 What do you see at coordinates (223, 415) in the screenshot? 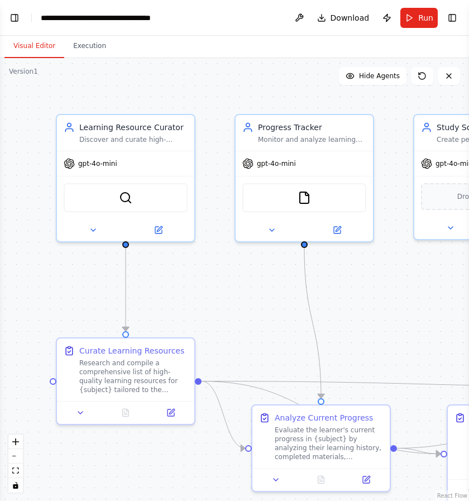
I see `g: Edge from 3f10341d-6ba8-4d67-a93b-c78d983608f1 to bc8eec18-aa6a-4dfa-b157-bc85af053ccf` at bounding box center [223, 415].